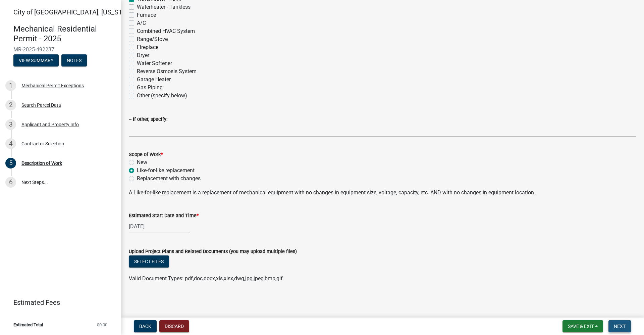  I want to click on button: Notes, so click(74, 61).